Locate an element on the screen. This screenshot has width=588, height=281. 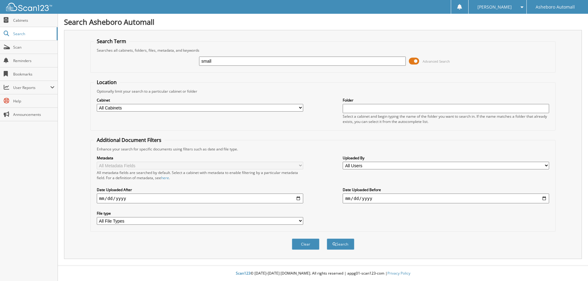
div: Enhance your search for specific documents using filters such as date and file type. is located at coordinates (323, 149).